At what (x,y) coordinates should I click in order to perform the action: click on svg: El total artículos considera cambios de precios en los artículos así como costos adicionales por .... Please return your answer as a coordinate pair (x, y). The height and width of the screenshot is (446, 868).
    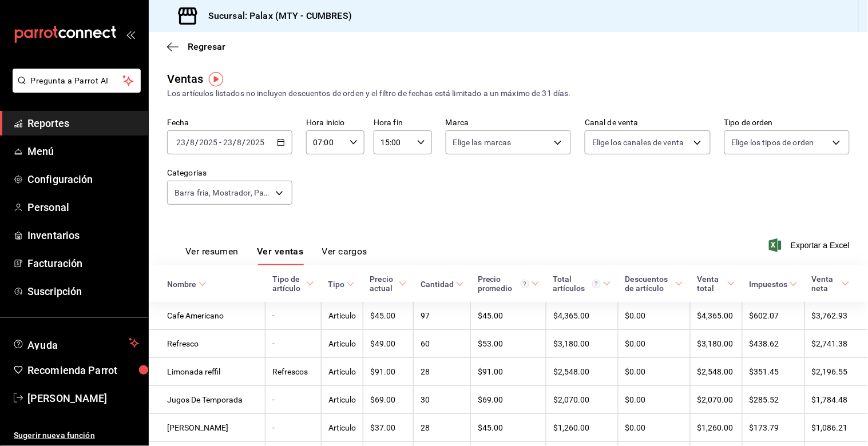
    Looking at the image, I should click on (596, 284).